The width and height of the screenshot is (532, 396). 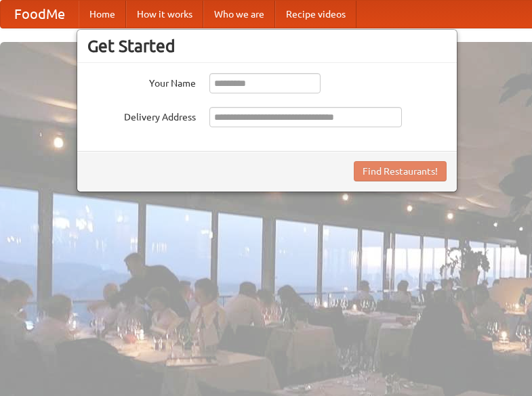 What do you see at coordinates (400, 172) in the screenshot?
I see `button: Find Restaurants!` at bounding box center [400, 172].